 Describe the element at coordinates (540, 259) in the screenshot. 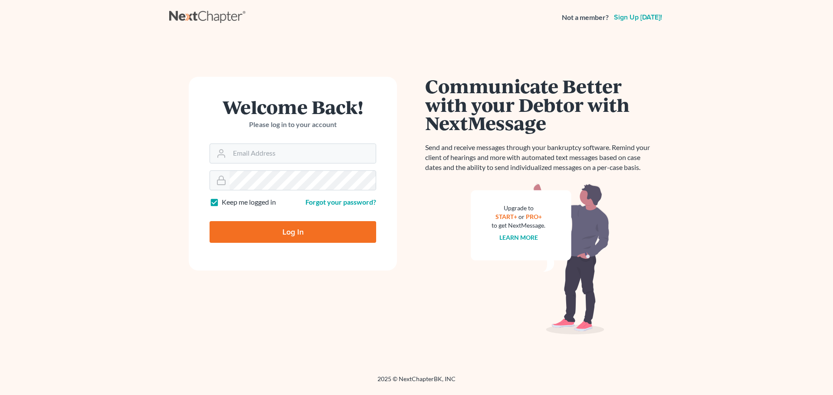

I see `img: nextmessage_bg-59042aed3d76b12b5cd301f8e5b87938c9018125f34e5fa2b7a6b67550977c72.svg` at that location.